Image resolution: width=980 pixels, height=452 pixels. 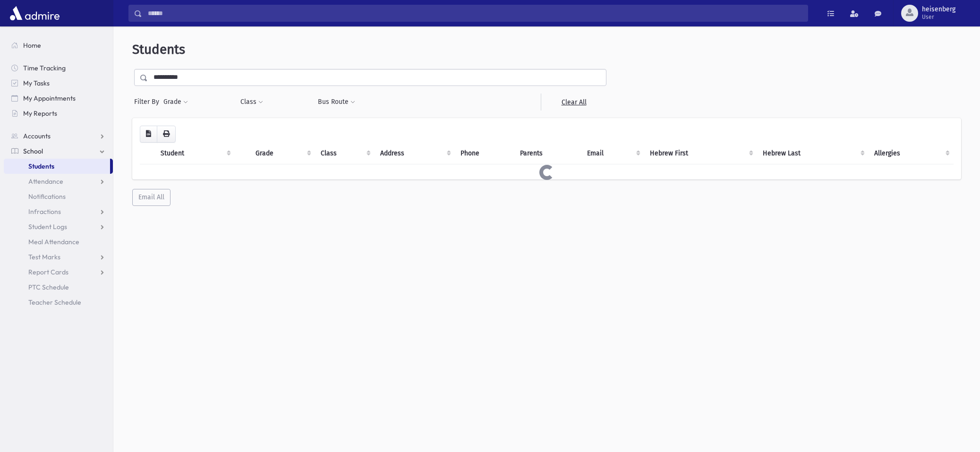 What do you see at coordinates (35, 13) in the screenshot?
I see `img: AdmirePro` at bounding box center [35, 13].